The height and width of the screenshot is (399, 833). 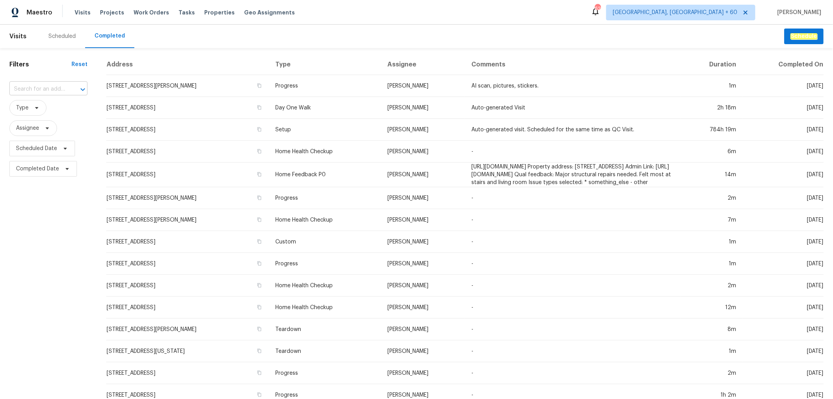 I want to click on span: Type, so click(x=22, y=108).